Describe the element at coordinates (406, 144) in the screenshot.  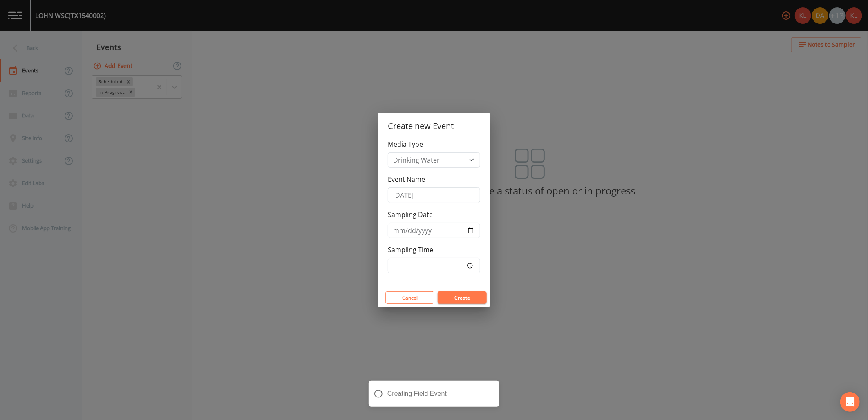
I see `label: Media Type` at that location.